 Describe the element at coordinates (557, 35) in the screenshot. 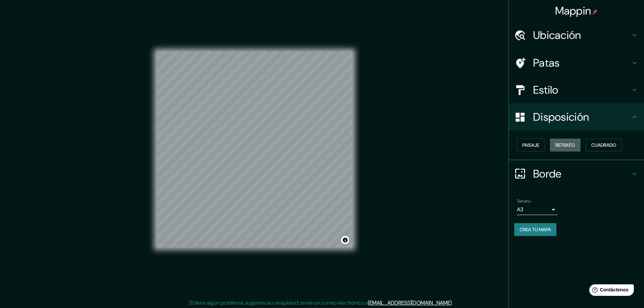

I see `font: Ubicación` at that location.